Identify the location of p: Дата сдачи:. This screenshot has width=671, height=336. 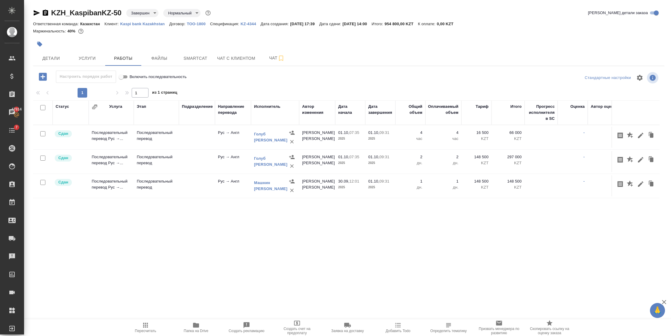
(331, 24).